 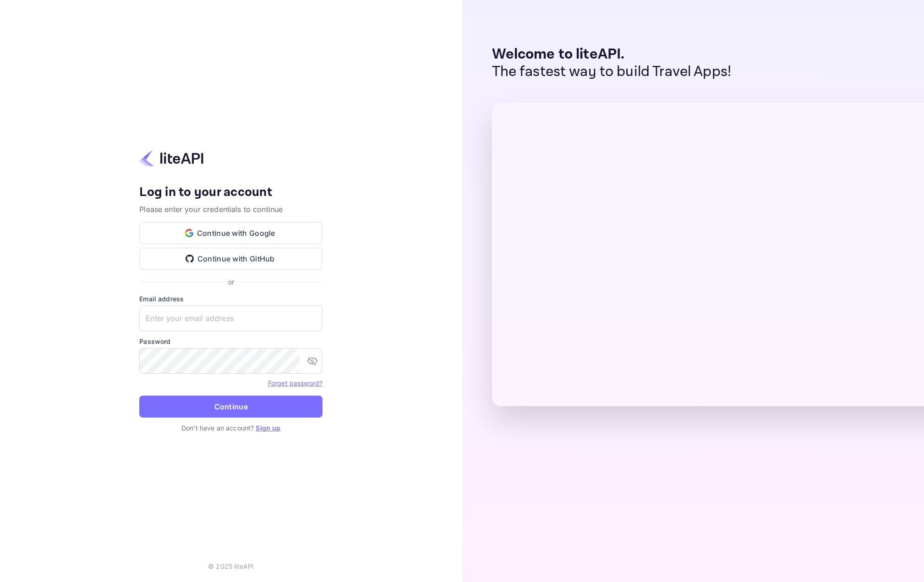 What do you see at coordinates (231, 299) in the screenshot?
I see `label: Email address` at bounding box center [231, 299].